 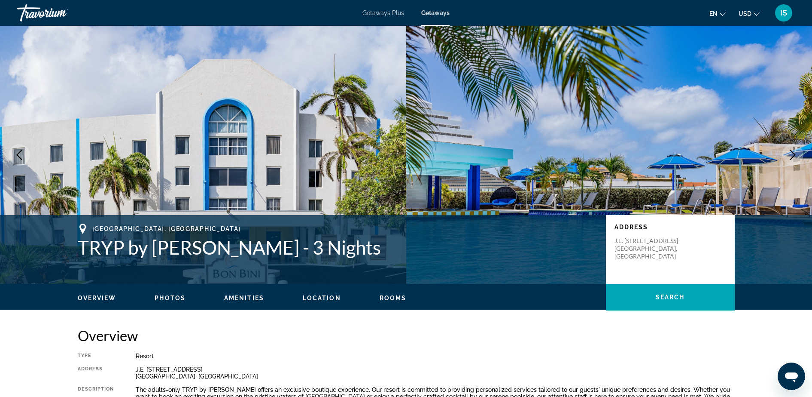 I want to click on button: User Menu, so click(x=784, y=13).